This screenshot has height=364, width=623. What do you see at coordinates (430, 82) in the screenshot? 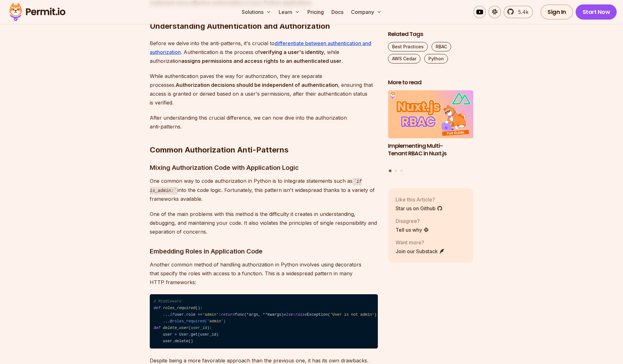
I see `h2: More to read` at bounding box center [430, 82].